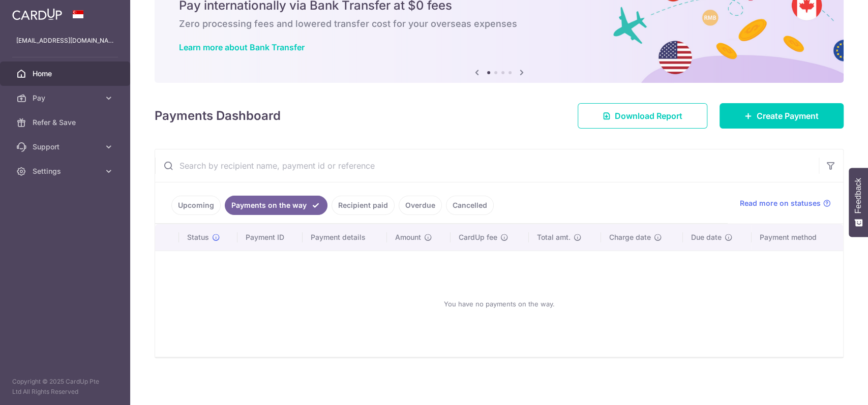 The height and width of the screenshot is (405, 868). I want to click on h6: Zero processing fees and lowered transfer cost for your overseas expenses, so click(499, 24).